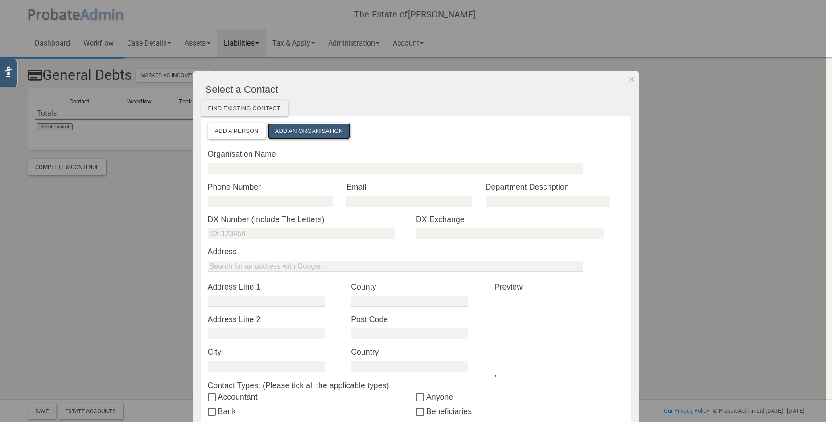 This screenshot has width=832, height=422. Describe the element at coordinates (213, 412) in the screenshot. I see `input: Bank` at that location.